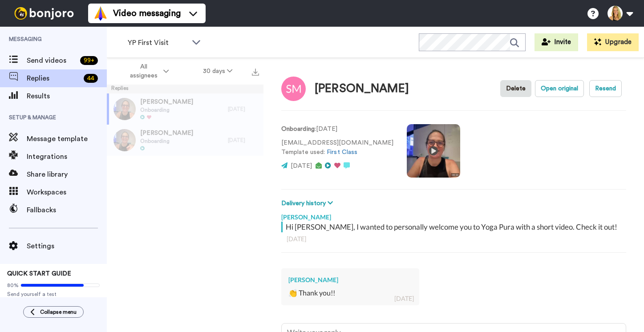  I want to click on button: All assignees, so click(147, 71).